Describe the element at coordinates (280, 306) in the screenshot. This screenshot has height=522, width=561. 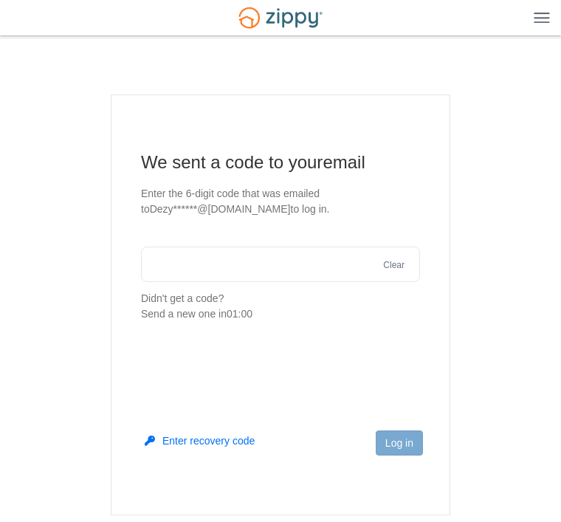
I see `p: Didn't get a code?` at that location.